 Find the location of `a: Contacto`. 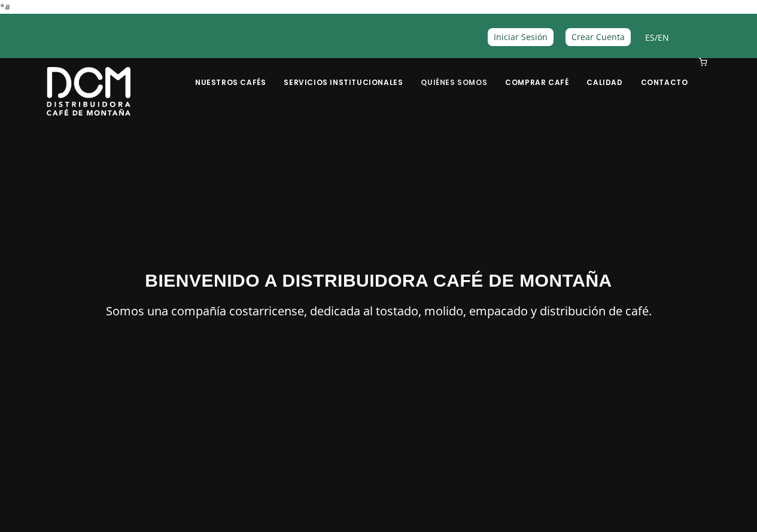

a: Contacto is located at coordinates (664, 73).